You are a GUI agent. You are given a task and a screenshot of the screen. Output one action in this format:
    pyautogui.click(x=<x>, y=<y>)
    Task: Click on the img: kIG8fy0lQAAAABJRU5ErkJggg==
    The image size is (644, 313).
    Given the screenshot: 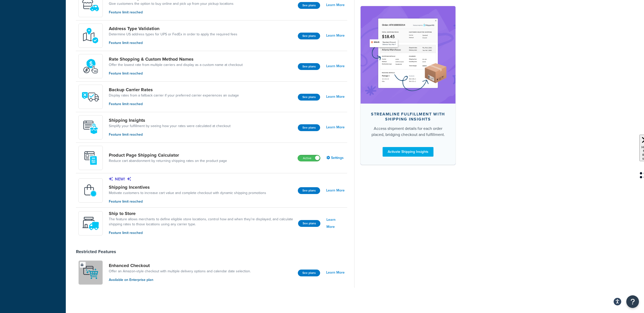 What is the action you would take?
    pyautogui.click(x=90, y=35)
    